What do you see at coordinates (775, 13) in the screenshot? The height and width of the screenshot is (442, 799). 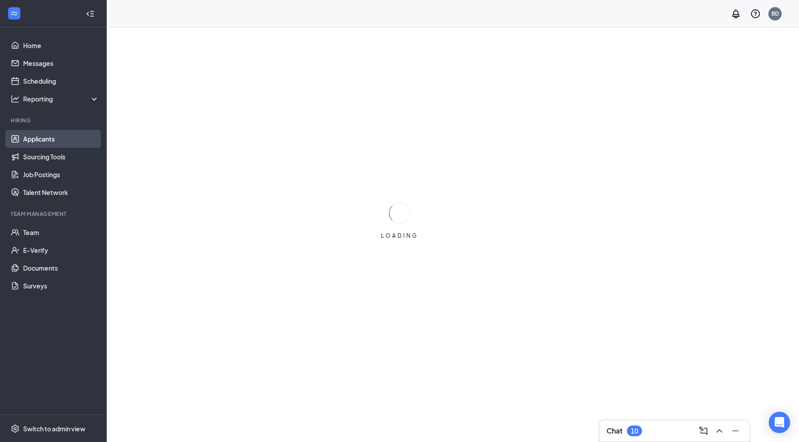 I see `div: BD` at bounding box center [775, 13].